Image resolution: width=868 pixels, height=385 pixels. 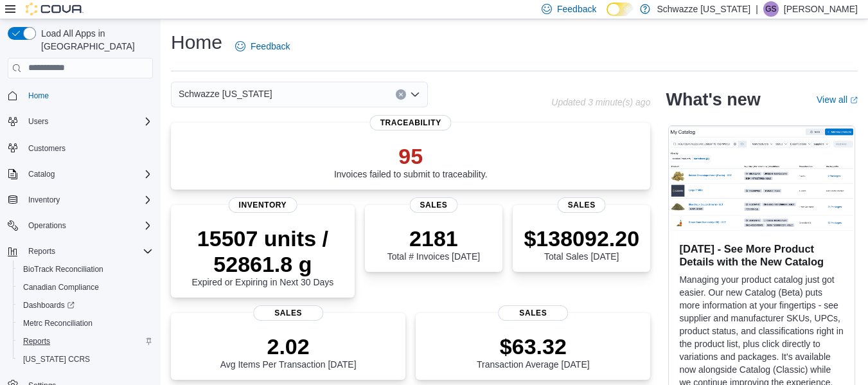 What do you see at coordinates (854, 100) in the screenshot?
I see `svg: External link` at bounding box center [854, 100].